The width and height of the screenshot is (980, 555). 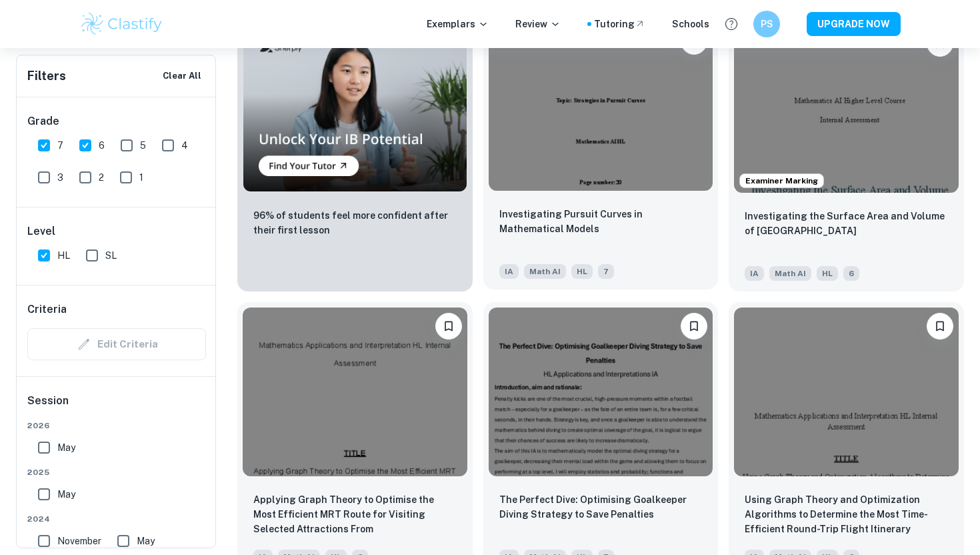 What do you see at coordinates (80, 541) in the screenshot?
I see `span: November` at bounding box center [80, 541].